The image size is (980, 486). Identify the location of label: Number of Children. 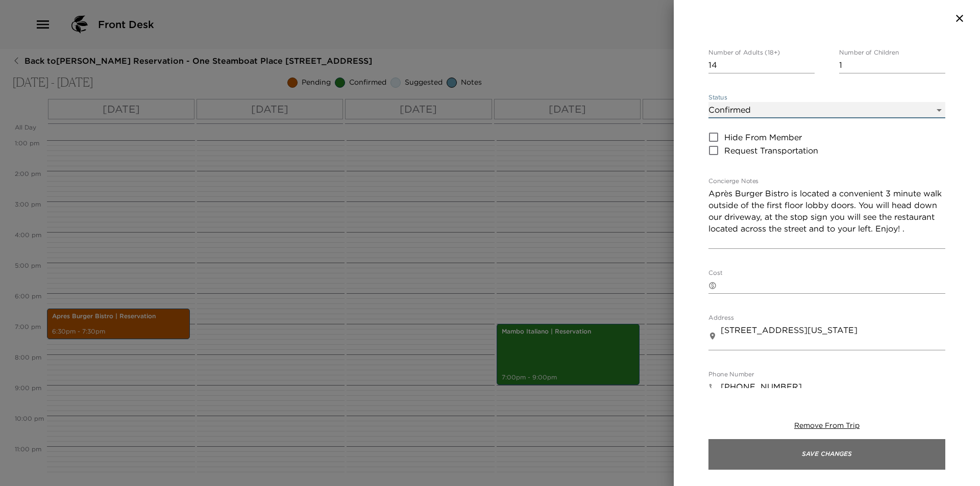
(869, 52).